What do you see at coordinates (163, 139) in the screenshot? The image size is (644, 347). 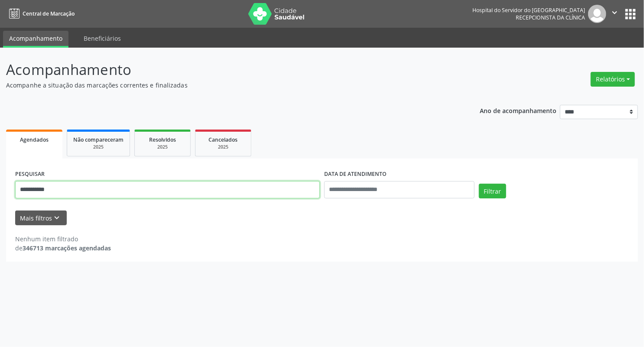 I see `span: Resolvidos` at bounding box center [163, 139].